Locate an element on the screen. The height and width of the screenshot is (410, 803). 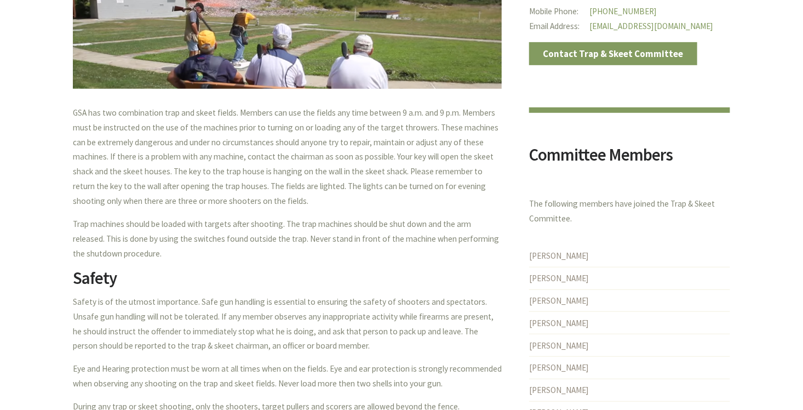
span: Email Address is located at coordinates (560, 26).